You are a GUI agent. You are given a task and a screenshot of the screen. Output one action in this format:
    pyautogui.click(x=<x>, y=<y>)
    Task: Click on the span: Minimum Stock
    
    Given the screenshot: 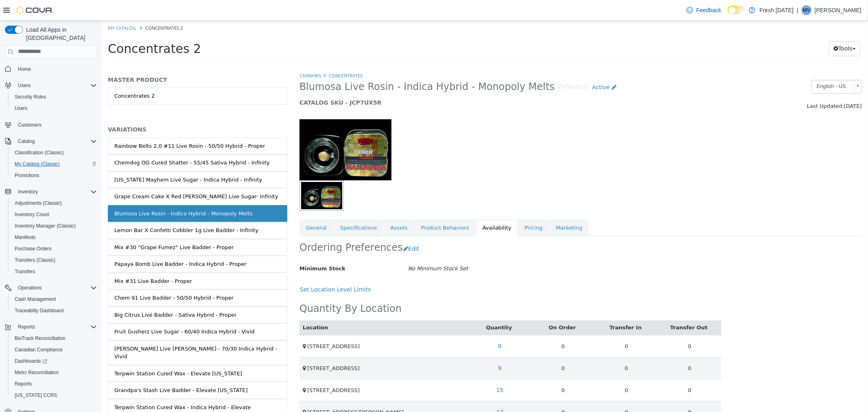 What is the action you would take?
    pyautogui.click(x=221, y=248)
    